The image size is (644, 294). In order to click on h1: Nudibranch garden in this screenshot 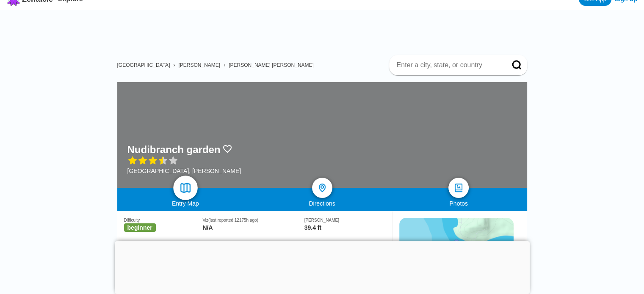, I will do `click(174, 150)`.